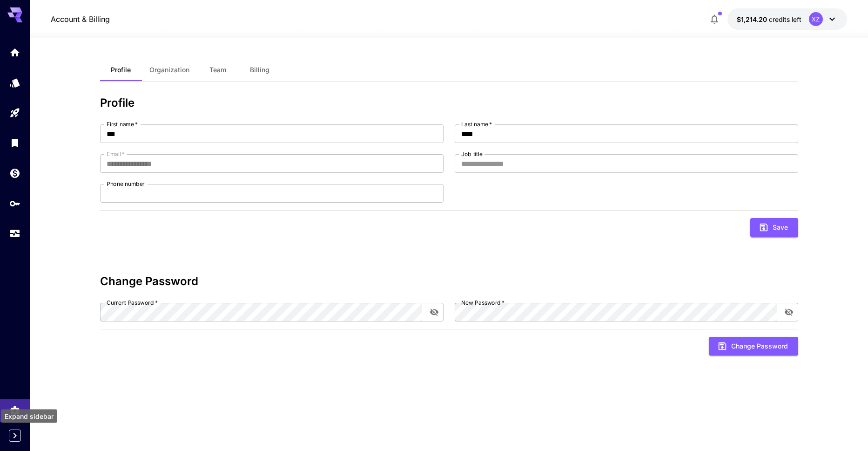 This screenshot has height=451, width=868. Describe the element at coordinates (126, 184) in the screenshot. I see `label: Phone number` at that location.